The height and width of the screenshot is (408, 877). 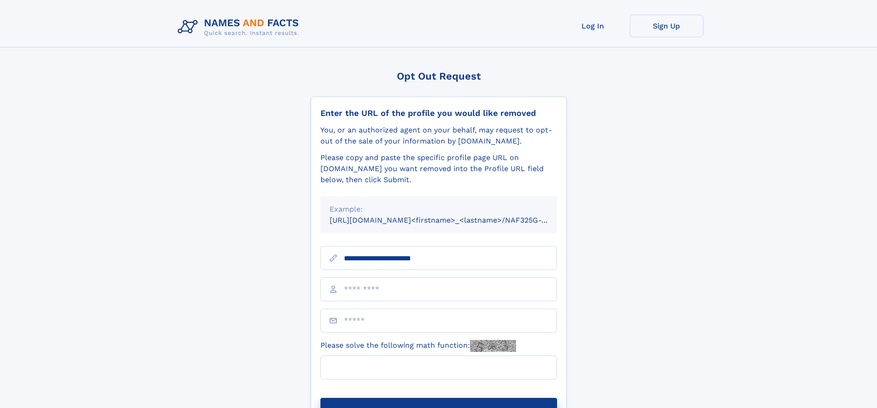 What do you see at coordinates (439, 209) in the screenshot?
I see `div: Example:` at bounding box center [439, 209].